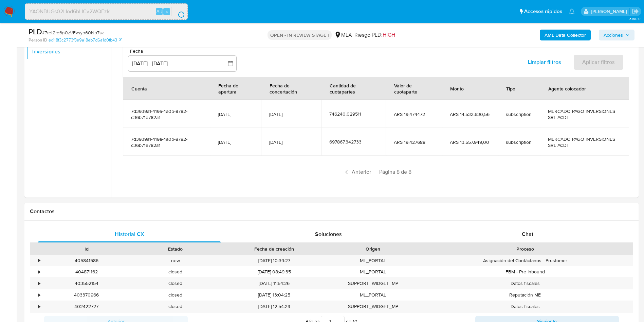 This screenshot has width=644, height=322. I want to click on b: Person ID, so click(38, 40).